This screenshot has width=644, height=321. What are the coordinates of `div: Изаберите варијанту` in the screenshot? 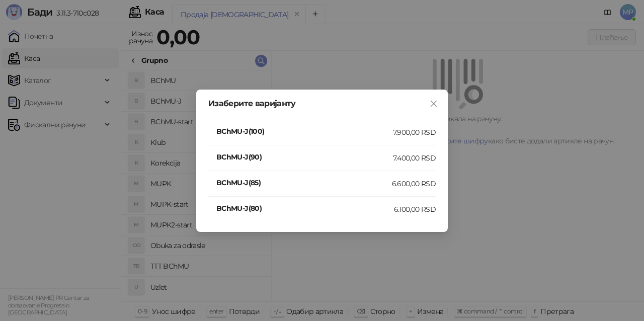 It's located at (322, 103).